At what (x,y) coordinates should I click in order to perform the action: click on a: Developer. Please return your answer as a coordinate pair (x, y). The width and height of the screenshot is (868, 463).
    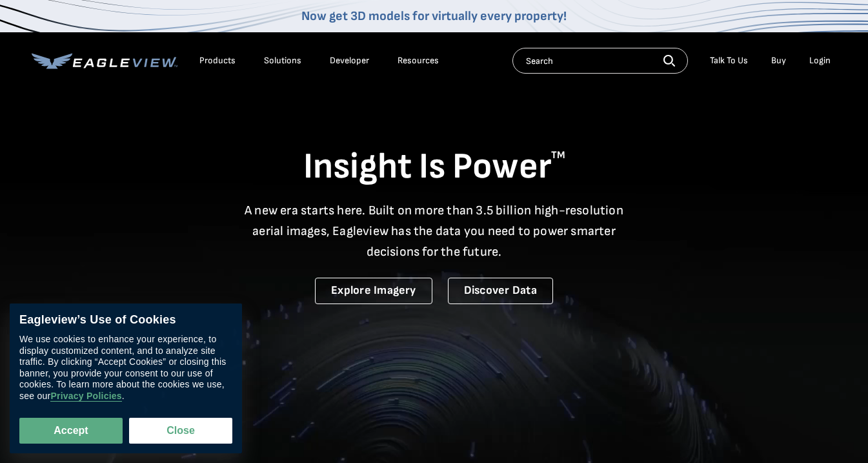
    Looking at the image, I should click on (349, 60).